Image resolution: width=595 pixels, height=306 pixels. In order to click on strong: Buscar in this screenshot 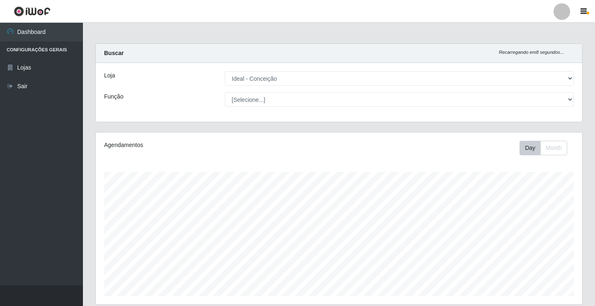, I will do `click(114, 53)`.